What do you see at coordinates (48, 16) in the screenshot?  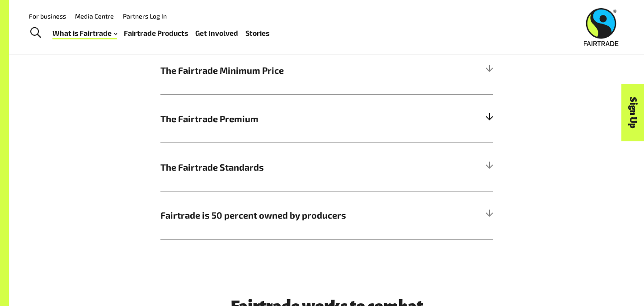 I see `a: For business` at bounding box center [48, 16].